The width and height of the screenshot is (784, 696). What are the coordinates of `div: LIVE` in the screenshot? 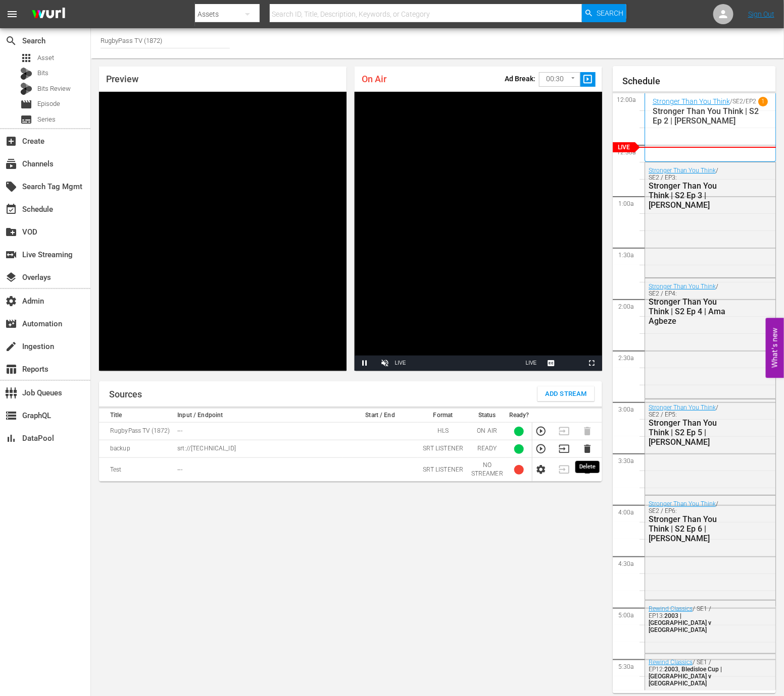 It's located at (400, 363).